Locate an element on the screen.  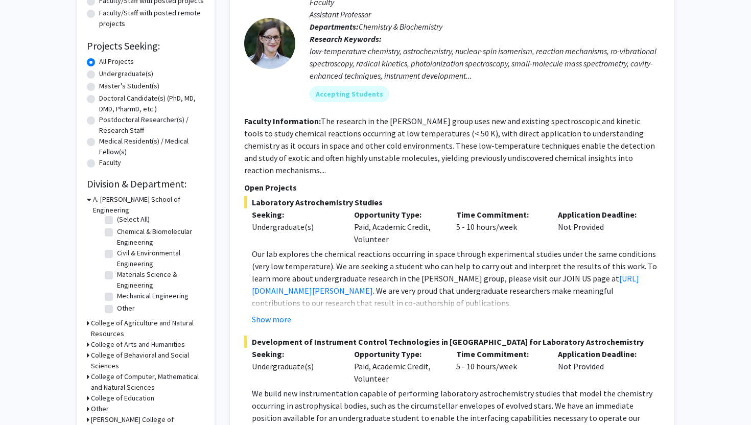
label: Postdoctoral Researcher(s) / Research Staff is located at coordinates (152, 125).